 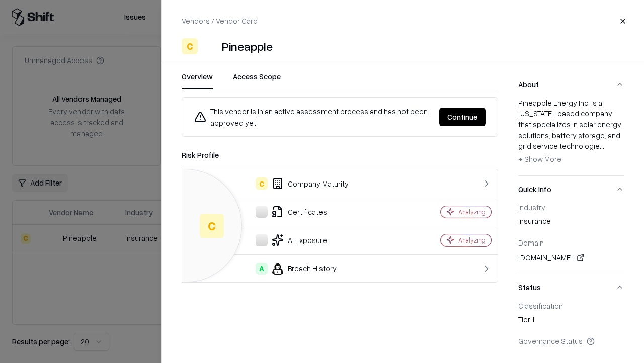 What do you see at coordinates (571, 207) in the screenshot?
I see `div: Industry` at bounding box center [571, 207].